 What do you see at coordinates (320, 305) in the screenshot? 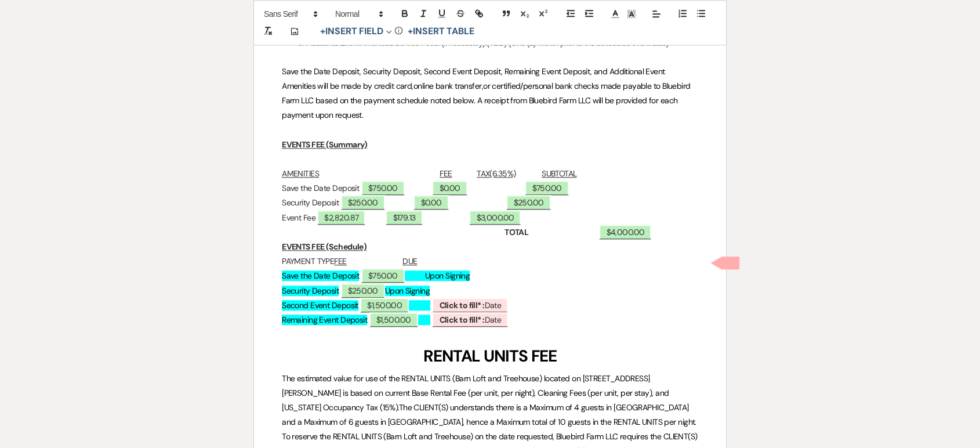
I see `span: Second Event Deposit` at bounding box center [320, 305].